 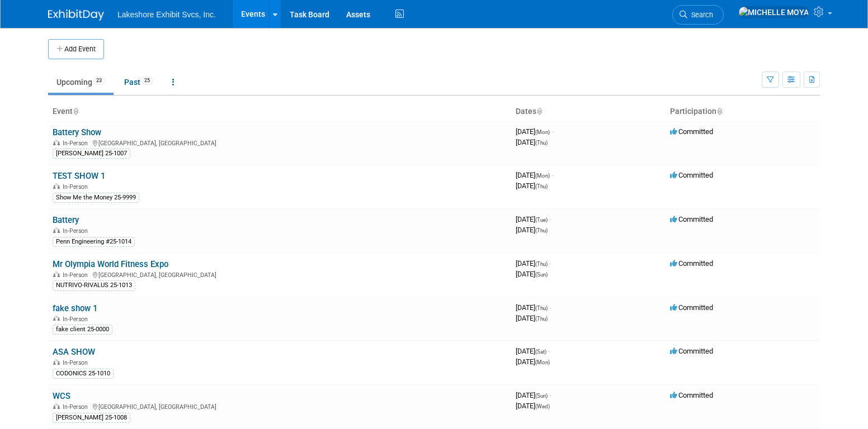 What do you see at coordinates (94, 286) in the screenshot?
I see `div: NUTRIVO-RIVALUS 25-1013` at bounding box center [94, 286].